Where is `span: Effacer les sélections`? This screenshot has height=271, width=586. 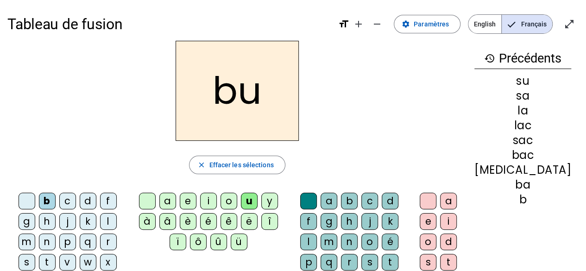
span: Effacer les sélections is located at coordinates (241, 165).